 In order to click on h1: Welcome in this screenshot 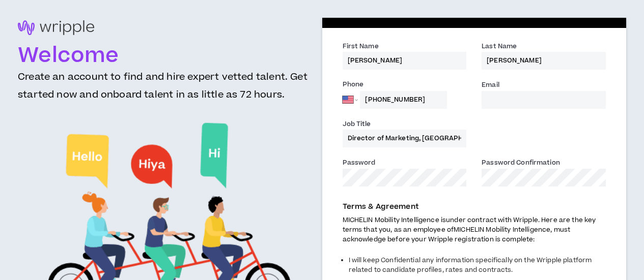, I will do `click(170, 56)`.